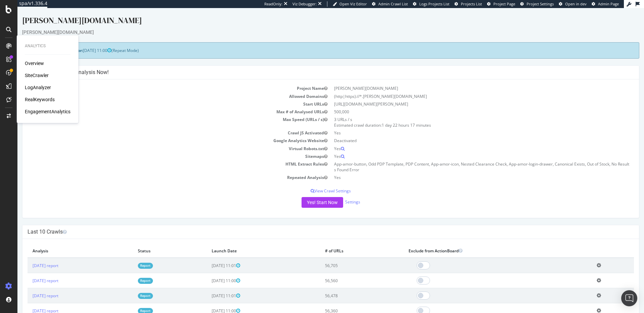 The image size is (644, 313). I want to click on span: Open Viz Editor, so click(353, 4).